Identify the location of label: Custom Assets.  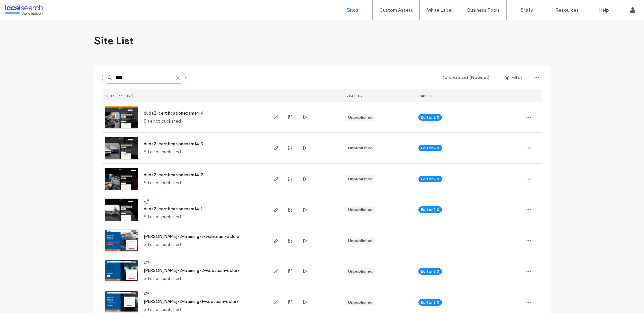
(396, 10).